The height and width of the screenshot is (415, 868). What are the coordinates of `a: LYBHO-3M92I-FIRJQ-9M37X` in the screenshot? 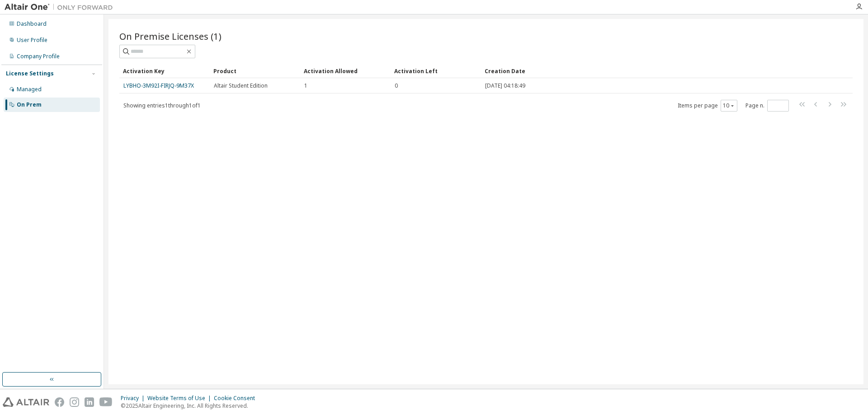 It's located at (159, 85).